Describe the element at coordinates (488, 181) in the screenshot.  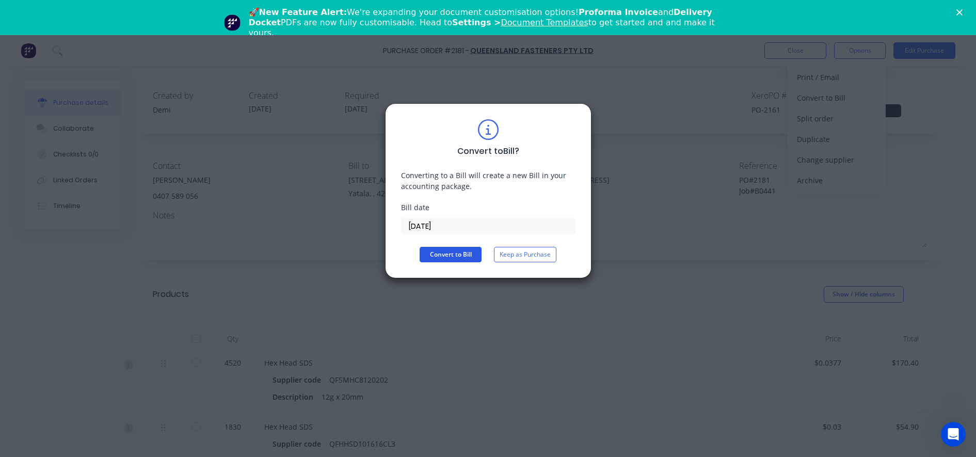
I see `div: Converting to a Bill will create a new Bill in your accounting package.` at that location.